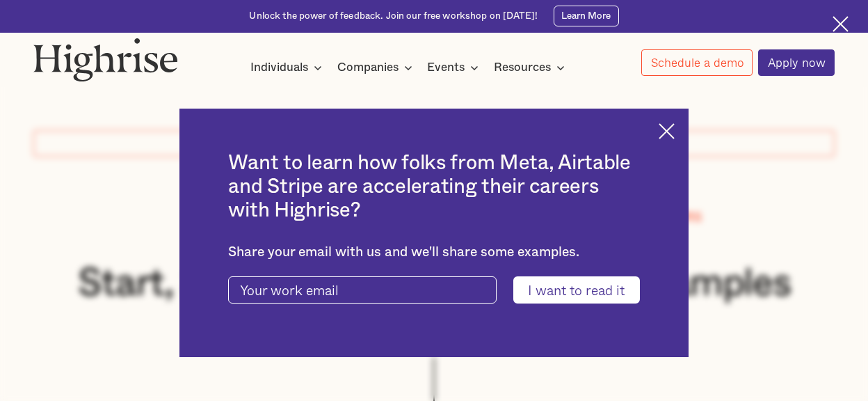 The image size is (868, 401). Describe the element at coordinates (433, 252) in the screenshot. I see `div: Share your email with us and we'll share some examples.` at that location.